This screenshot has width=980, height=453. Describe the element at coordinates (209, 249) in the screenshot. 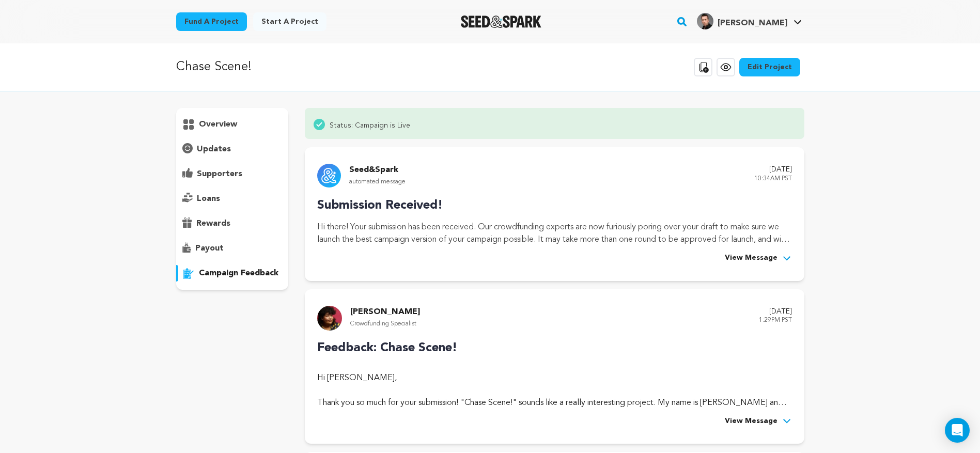

I see `p: payout` at that location.